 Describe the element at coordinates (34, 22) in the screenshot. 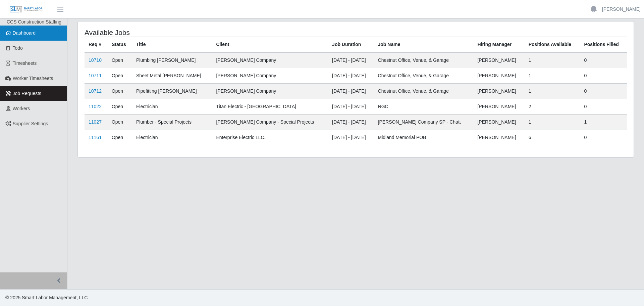

I see `span: CCS Construction Staffing` at that location.